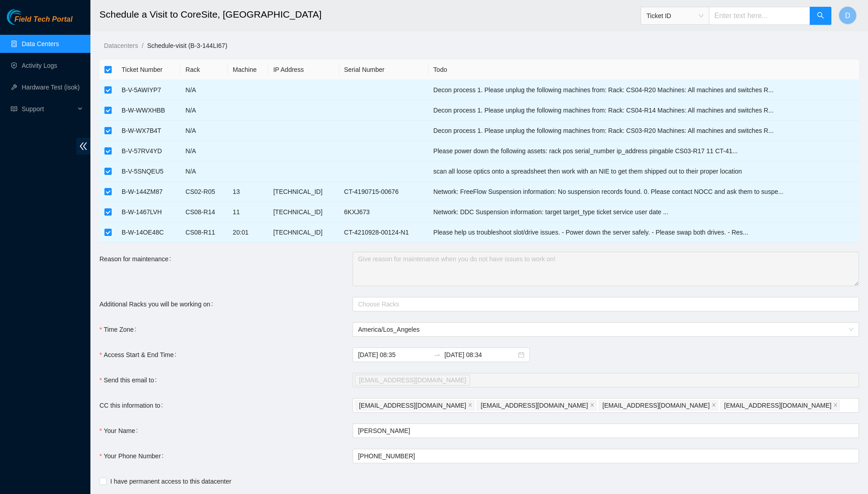 This screenshot has width=868, height=494. Describe the element at coordinates (643, 192) in the screenshot. I see `td: Network: FreeFlow Suspension information: No suspension records found. 0. Please contact NOCC and...` at that location.